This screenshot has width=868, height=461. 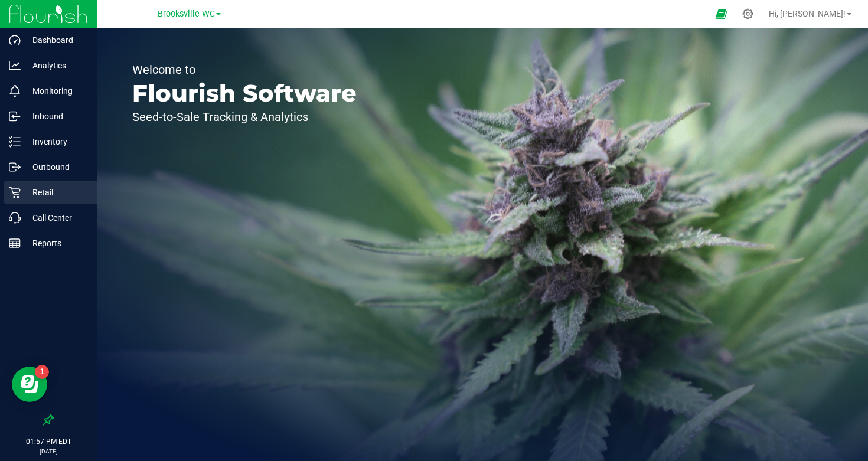 I want to click on span: Open Ecommerce Menu, so click(x=721, y=14).